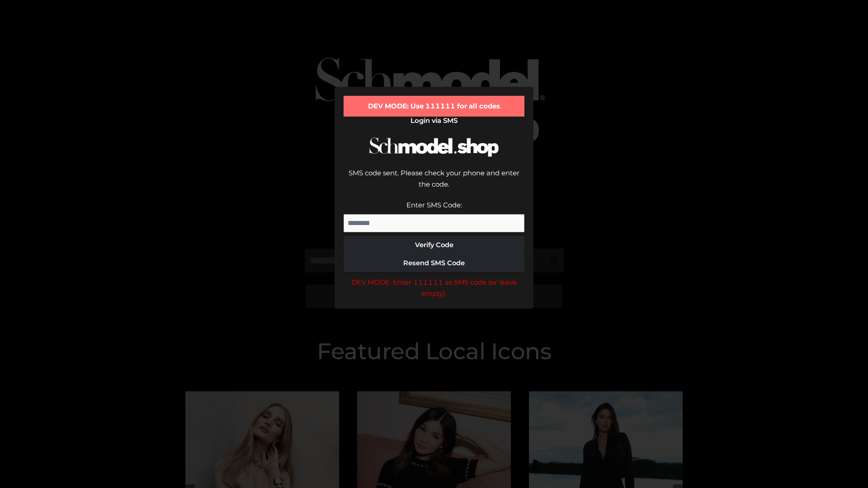  What do you see at coordinates (434, 205) in the screenshot?
I see `label: Enter SMS Code:` at bounding box center [434, 205].